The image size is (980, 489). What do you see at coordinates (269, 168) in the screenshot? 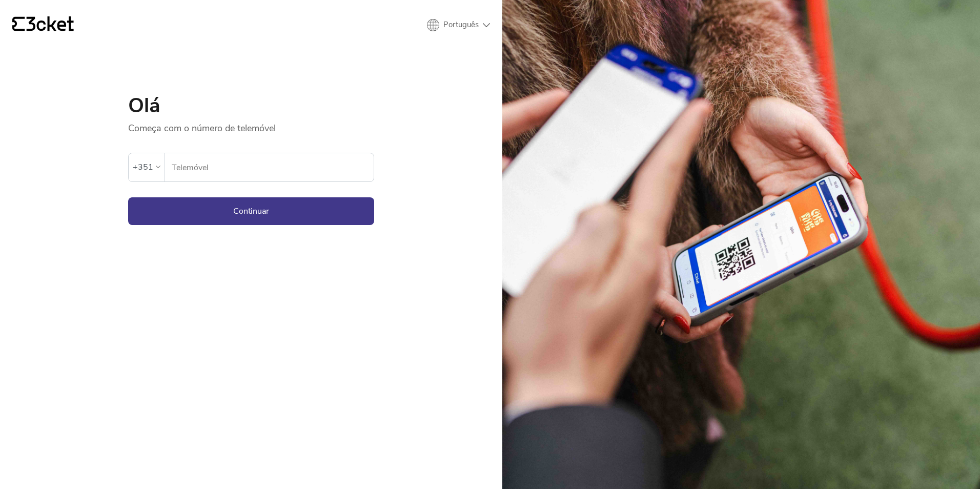
I see `label: Telemóvel` at bounding box center [269, 168].